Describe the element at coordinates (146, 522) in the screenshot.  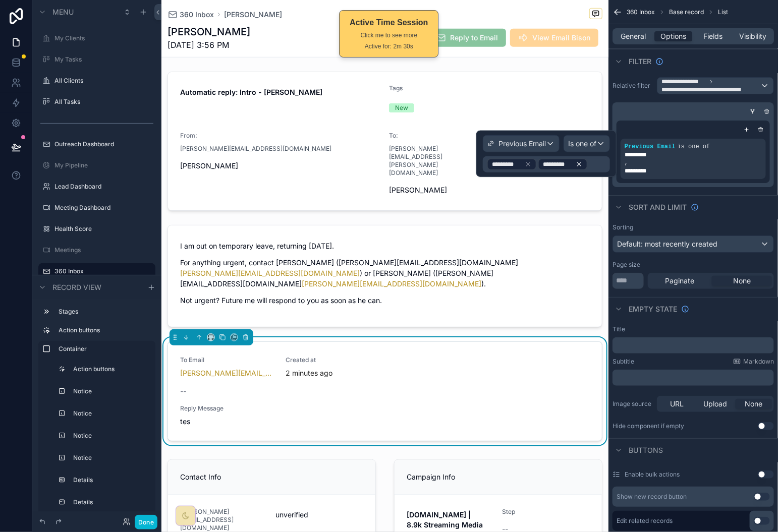
I see `button: Done` at that location.